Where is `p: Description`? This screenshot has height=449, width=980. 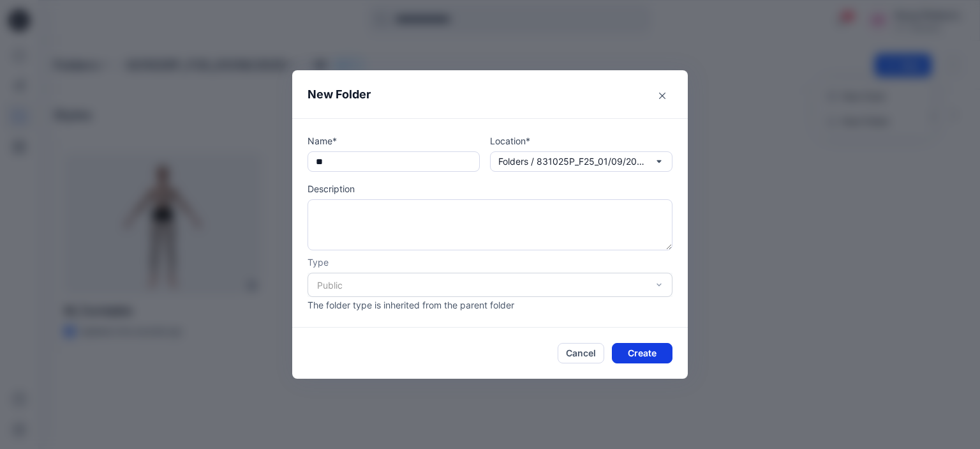
p: Description is located at coordinates (490, 188).